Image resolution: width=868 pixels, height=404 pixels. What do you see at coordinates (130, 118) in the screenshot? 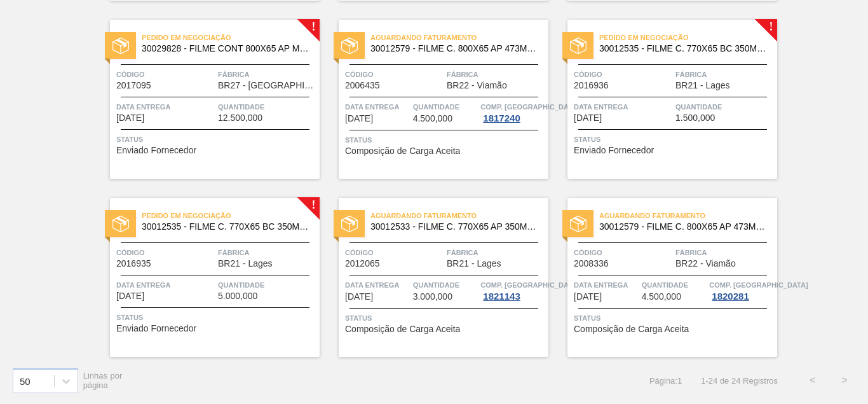
I see `span: 26/09/2025` at bounding box center [130, 118].